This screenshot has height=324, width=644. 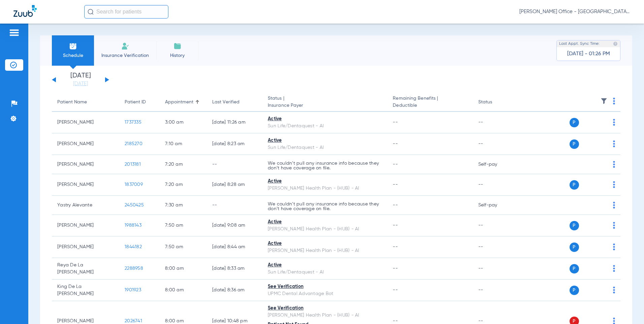 What do you see at coordinates (125, 56) in the screenshot?
I see `span: Insurance Verification` at bounding box center [125, 56].